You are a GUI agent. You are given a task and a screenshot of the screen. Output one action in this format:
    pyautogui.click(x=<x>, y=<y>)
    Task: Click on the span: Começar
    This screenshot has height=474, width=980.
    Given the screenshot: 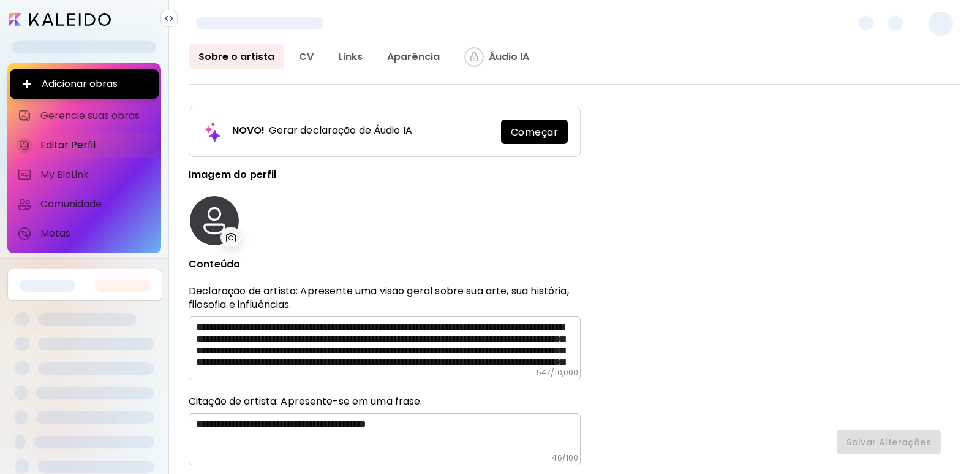 What is the action you would take?
    pyautogui.click(x=534, y=132)
    